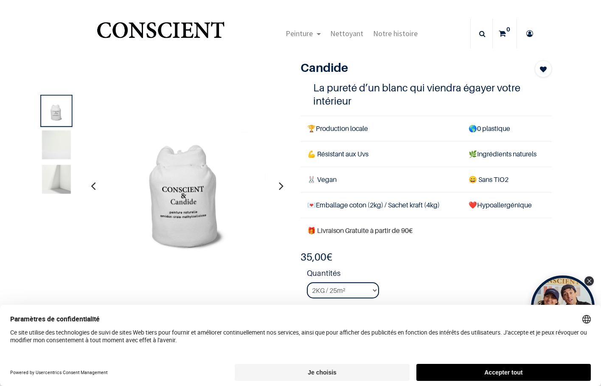 Image resolution: width=601 pixels, height=386 pixels. What do you see at coordinates (507, 179) in the screenshot?
I see `td: ans TiO2` at bounding box center [507, 179].